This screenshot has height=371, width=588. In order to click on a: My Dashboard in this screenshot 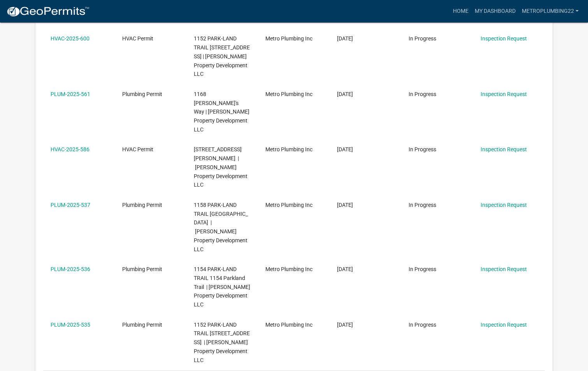, I will do `click(495, 11)`.